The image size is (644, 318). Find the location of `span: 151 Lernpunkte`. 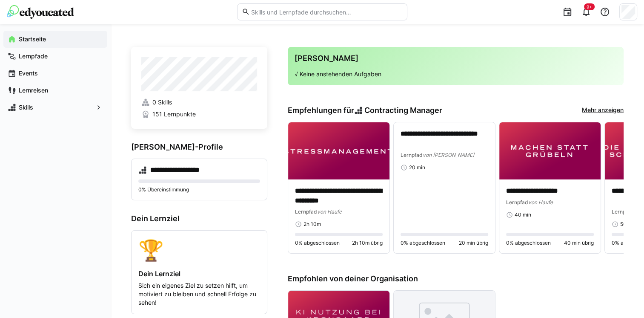

span: 151 Lernpunkte is located at coordinates (174, 114).